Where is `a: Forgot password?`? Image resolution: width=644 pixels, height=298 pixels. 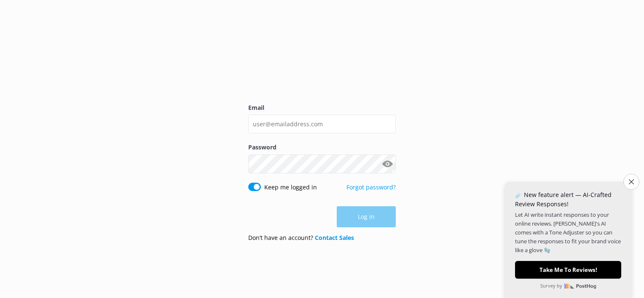 a: Forgot password? is located at coordinates (371, 187).